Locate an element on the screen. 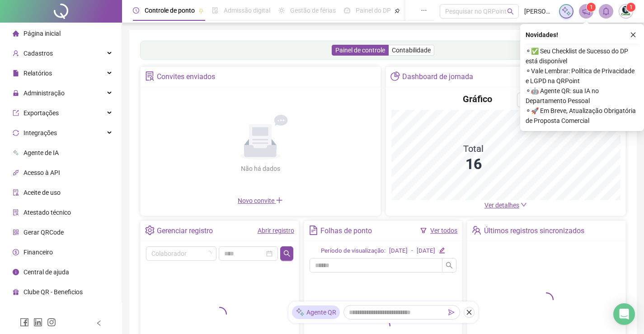  span: Acesso à API is located at coordinates (41, 172).